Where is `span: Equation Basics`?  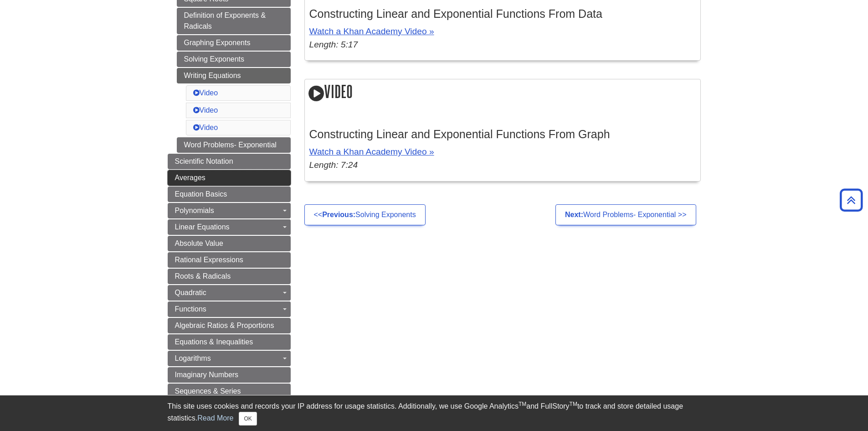 span: Equation Basics is located at coordinates (201, 194).